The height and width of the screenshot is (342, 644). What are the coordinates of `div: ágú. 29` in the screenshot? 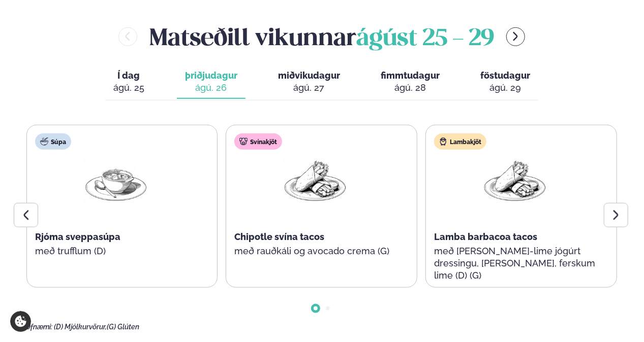 It's located at (505, 88).